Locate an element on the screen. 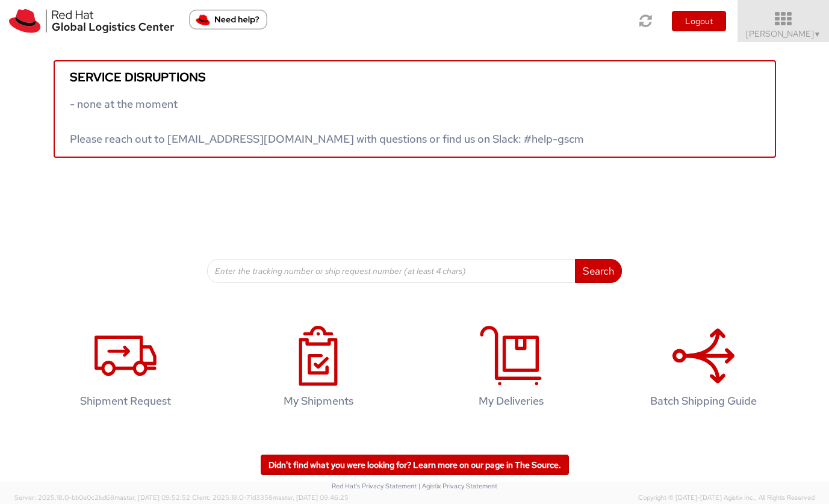 The width and height of the screenshot is (829, 504). a: Batch Shipping Guide is located at coordinates (703, 369).